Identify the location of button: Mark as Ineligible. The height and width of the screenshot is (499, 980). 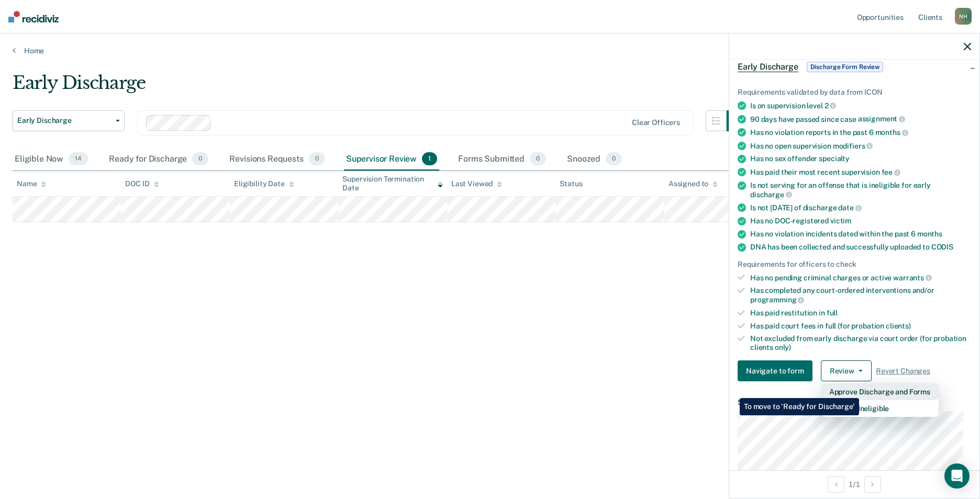
(879, 409).